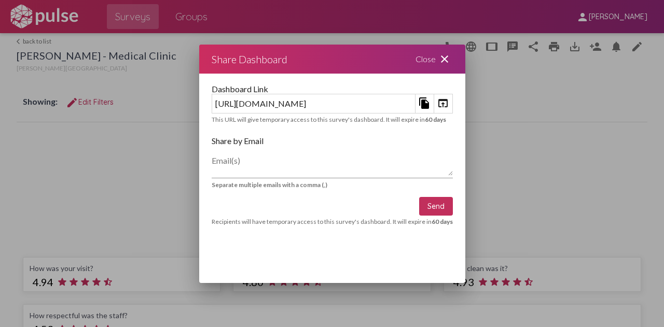 This screenshot has height=327, width=664. I want to click on div: This URL will give temporary access to this survey's dashboard. It will expire in, so click(332, 119).